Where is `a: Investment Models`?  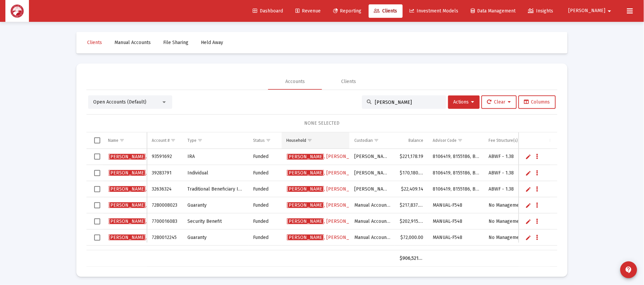
a: Investment Models is located at coordinates (434, 11).